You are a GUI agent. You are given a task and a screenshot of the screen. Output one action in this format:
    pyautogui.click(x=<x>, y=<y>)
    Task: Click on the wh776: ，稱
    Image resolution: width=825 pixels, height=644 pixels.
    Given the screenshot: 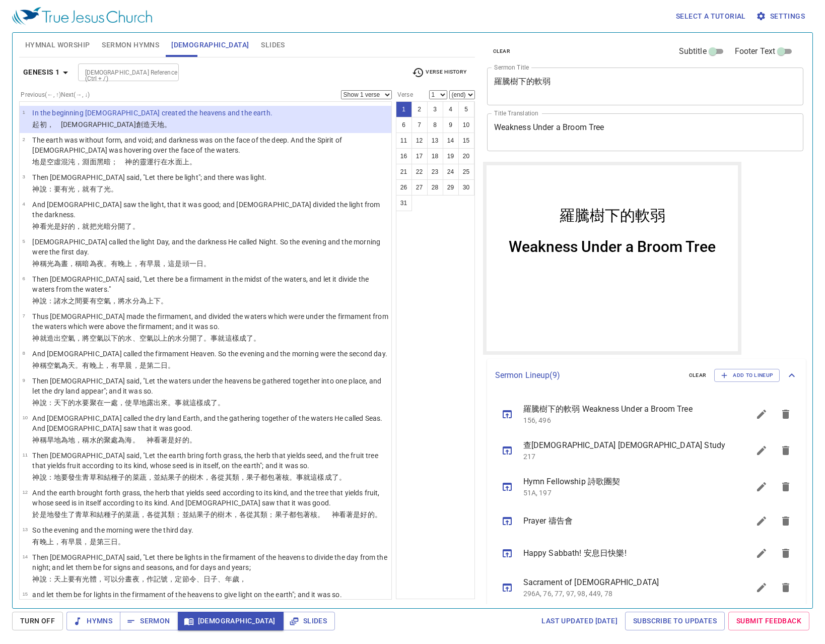 What is the action you would take?
    pyautogui.click(x=136, y=439)
    